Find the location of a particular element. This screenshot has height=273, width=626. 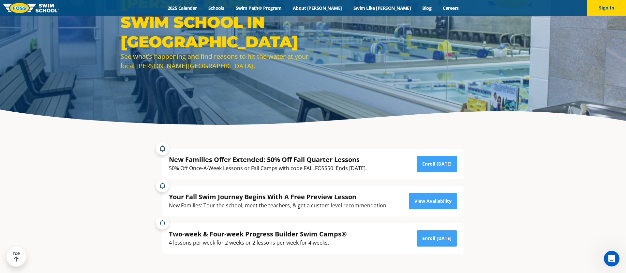

a: 2025 Calendar is located at coordinates (182, 8).